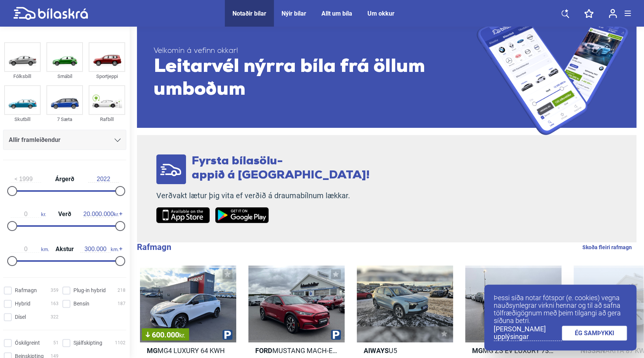 The height and width of the screenshot is (358, 644). Describe the element at coordinates (296, 351) in the screenshot. I see `h2: MUSTANG MACH-E PREMIUM LR` at that location.